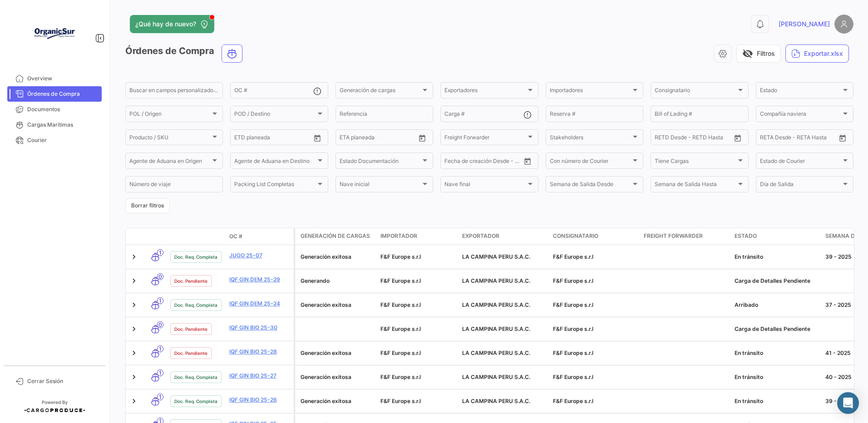 This screenshot has height=423, width=868. I want to click on a: Órdenes de Compra, so click(55, 94).